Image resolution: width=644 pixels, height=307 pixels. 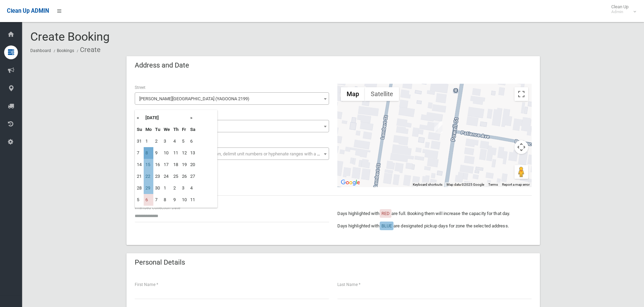 What do you see at coordinates (428, 185) in the screenshot?
I see `button: Keyboard shortcuts` at bounding box center [428, 185].